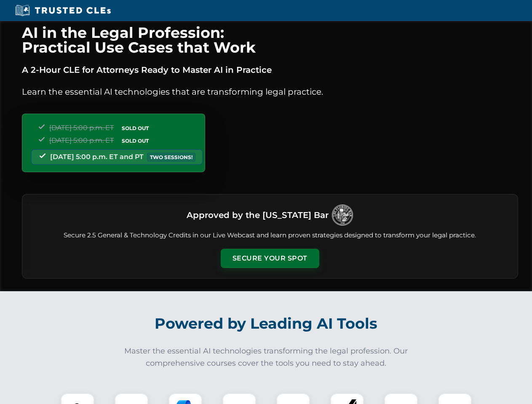  I want to click on p: A 2-Hour CLE for Attorneys Ready to Master AI in Practice, so click(270, 70).